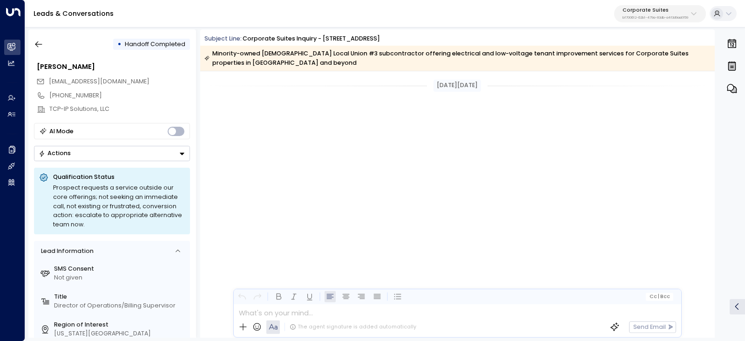 The image size is (745, 341). I want to click on p: Corporate Suites, so click(655, 10).